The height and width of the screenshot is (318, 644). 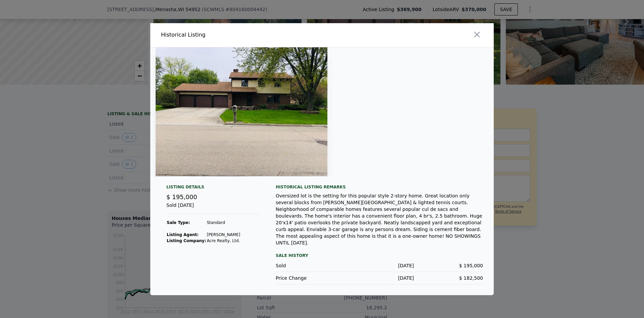 What do you see at coordinates (379, 219) in the screenshot?
I see `div: Oversized lot is the setting for this popular style 2-story home. Great location only several blo...` at bounding box center [379, 219].